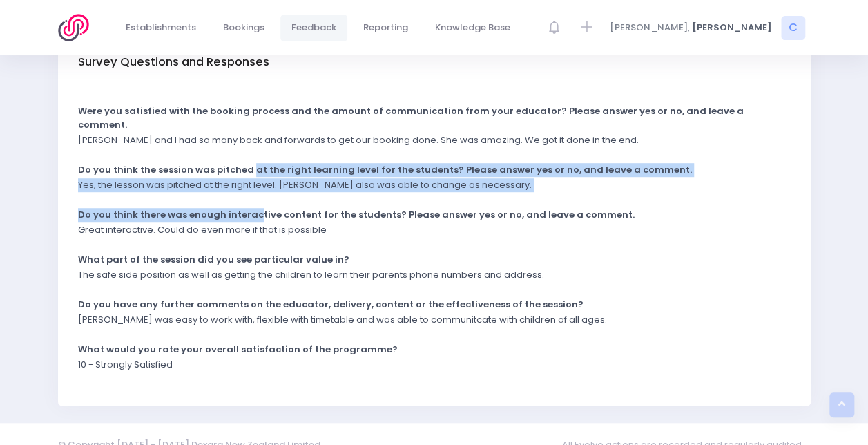 The image size is (868, 445). Describe the element at coordinates (77, 28) in the screenshot. I see `img: Logo` at that location.